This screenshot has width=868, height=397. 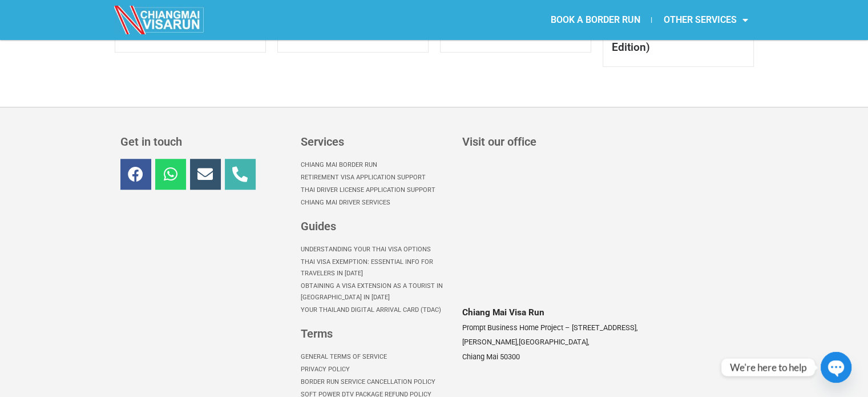 What do you see at coordinates (375, 309) in the screenshot?
I see `a: Your Thailand Digital Arrival Card (TDAC)` at bounding box center [375, 309].